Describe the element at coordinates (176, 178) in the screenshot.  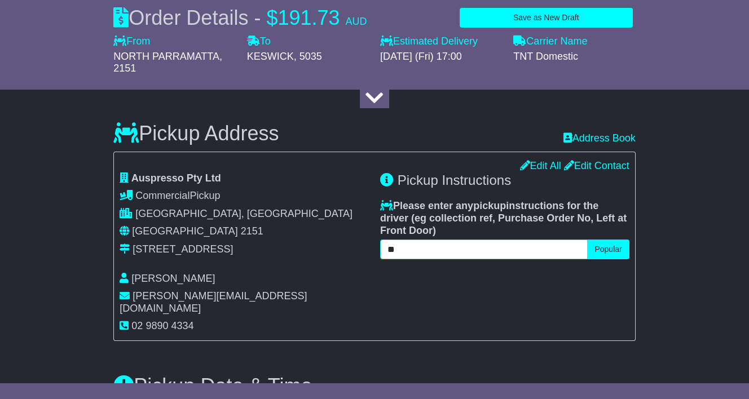
I see `span: Auspresso Pty Ltd` at that location.